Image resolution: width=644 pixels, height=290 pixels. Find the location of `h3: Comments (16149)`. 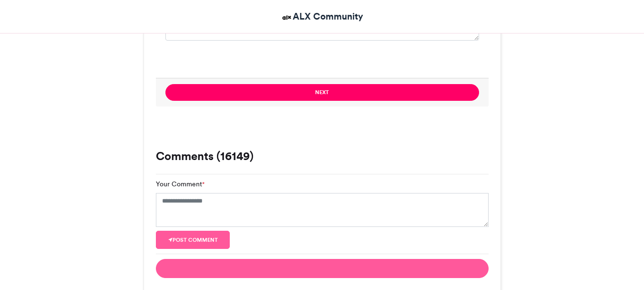

h3: Comments (16149) is located at coordinates (322, 156).